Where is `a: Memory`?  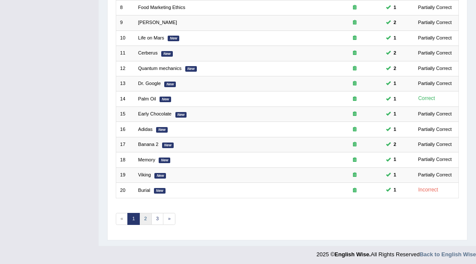
a: Memory is located at coordinates (147, 160).